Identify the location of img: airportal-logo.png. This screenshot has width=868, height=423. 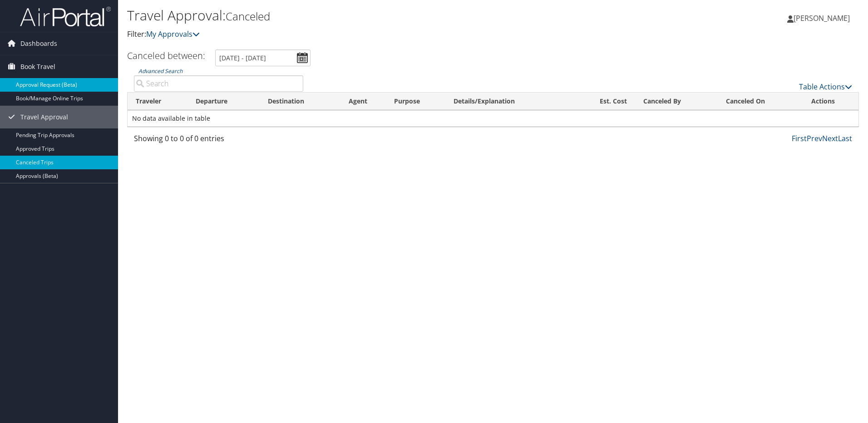
(65, 16).